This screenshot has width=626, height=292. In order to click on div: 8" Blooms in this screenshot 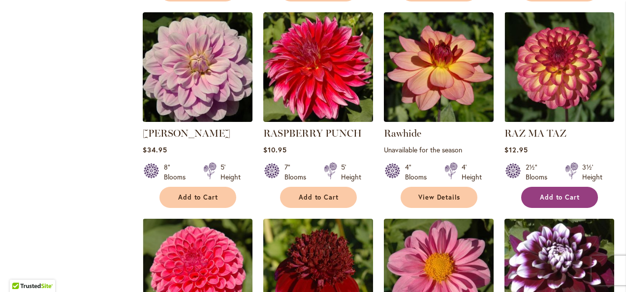, I will do `click(178, 172)`.